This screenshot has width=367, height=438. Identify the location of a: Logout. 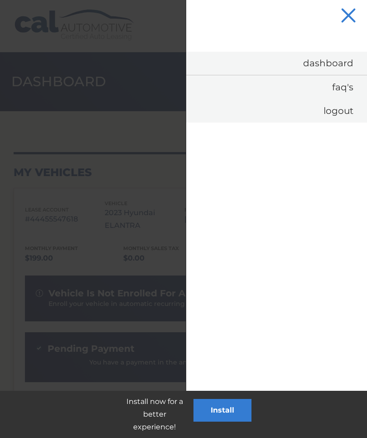
(277, 111).